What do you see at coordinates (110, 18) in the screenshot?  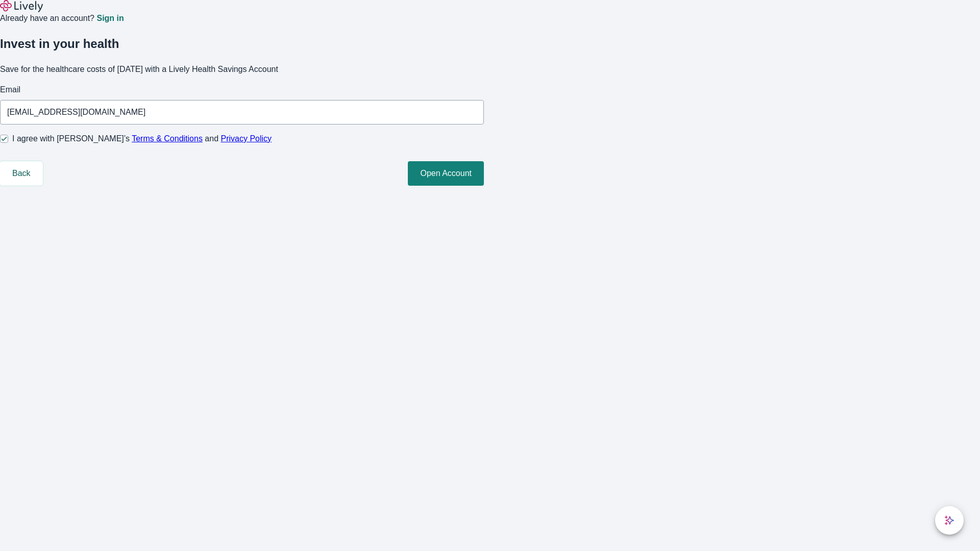 I see `a: Sign in` at bounding box center [110, 18].